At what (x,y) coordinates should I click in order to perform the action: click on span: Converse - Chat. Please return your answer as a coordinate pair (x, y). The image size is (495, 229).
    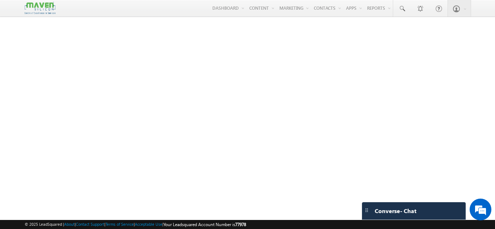
    Looking at the image, I should click on (395, 211).